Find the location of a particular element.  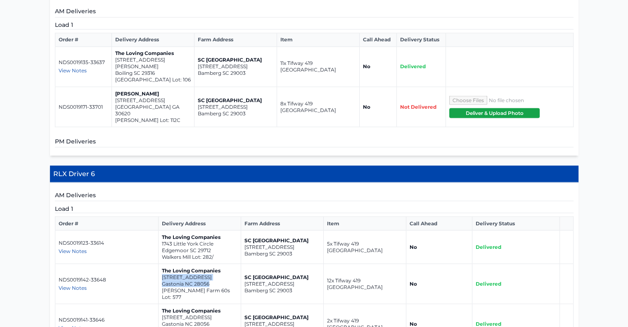

p: Edgemoor SC 29712 is located at coordinates (200, 250).